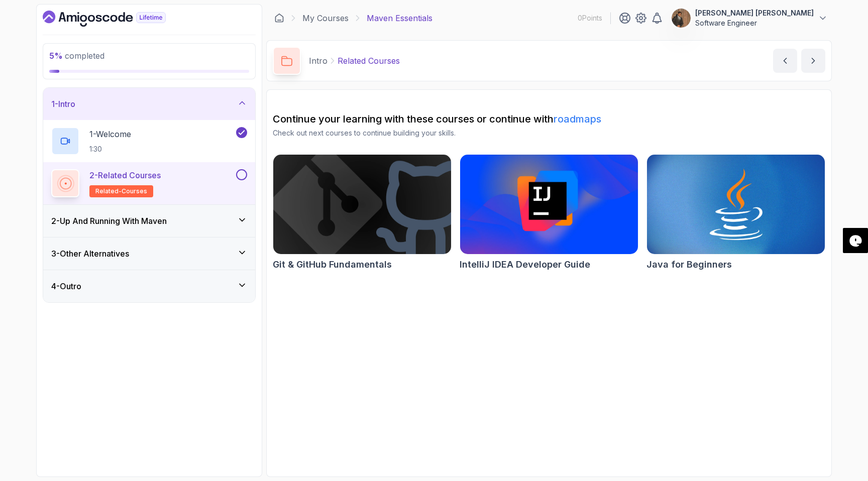  What do you see at coordinates (318, 61) in the screenshot?
I see `p: Intro` at bounding box center [318, 61].